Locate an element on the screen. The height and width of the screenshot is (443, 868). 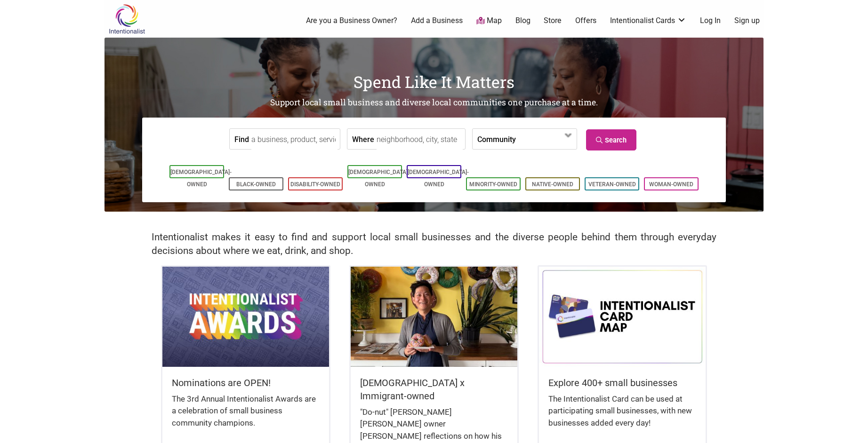
h5: Nominations are OPEN! is located at coordinates (246, 383).